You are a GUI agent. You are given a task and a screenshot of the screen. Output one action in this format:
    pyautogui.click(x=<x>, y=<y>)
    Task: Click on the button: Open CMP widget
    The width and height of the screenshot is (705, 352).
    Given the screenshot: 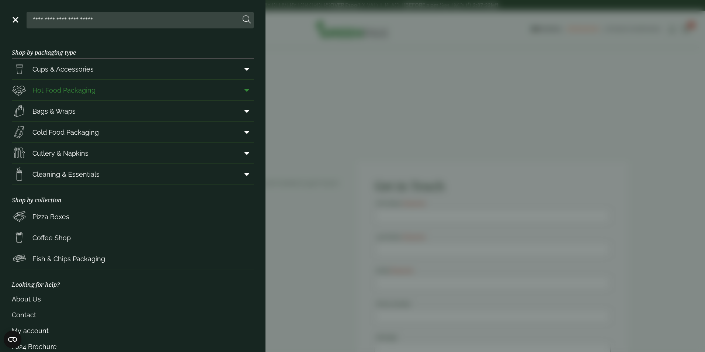 What is the action you would take?
    pyautogui.click(x=13, y=339)
    